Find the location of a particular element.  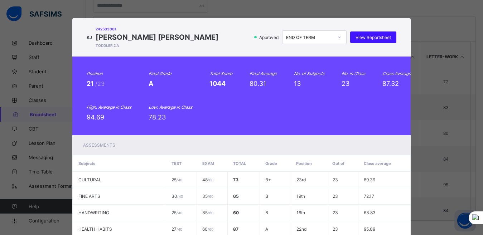

span: 95.09 is located at coordinates (370, 229).